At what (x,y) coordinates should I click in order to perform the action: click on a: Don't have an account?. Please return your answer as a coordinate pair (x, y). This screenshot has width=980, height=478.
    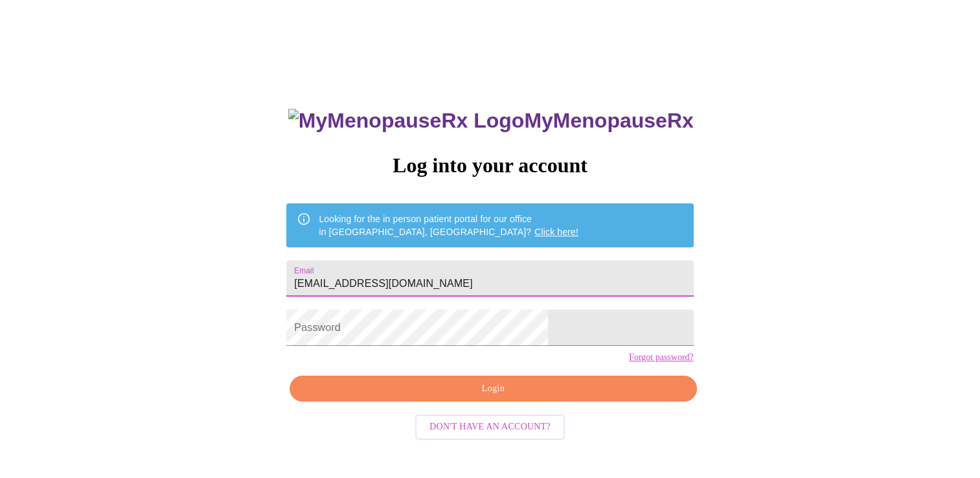
    Looking at the image, I should click on (490, 426).